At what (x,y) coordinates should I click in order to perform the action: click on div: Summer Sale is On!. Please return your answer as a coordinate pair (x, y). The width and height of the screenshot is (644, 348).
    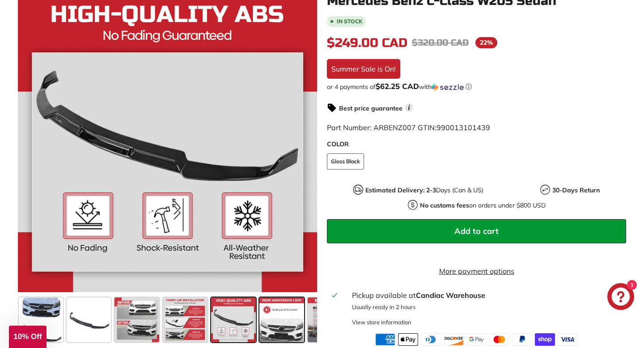
    Looking at the image, I should click on (364, 69).